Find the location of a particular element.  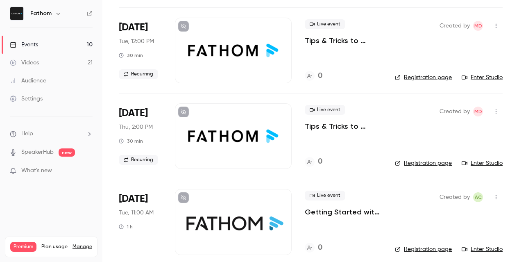

span: Thu, 2:00 PM is located at coordinates (136, 127).